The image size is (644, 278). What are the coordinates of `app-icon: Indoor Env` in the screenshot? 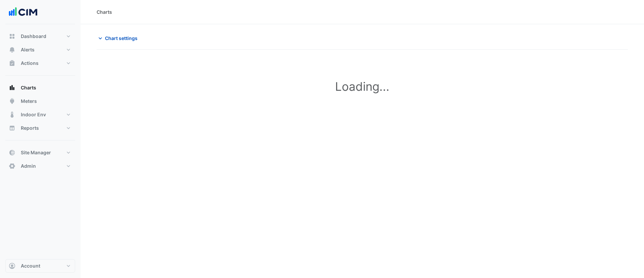 It's located at (12, 115).